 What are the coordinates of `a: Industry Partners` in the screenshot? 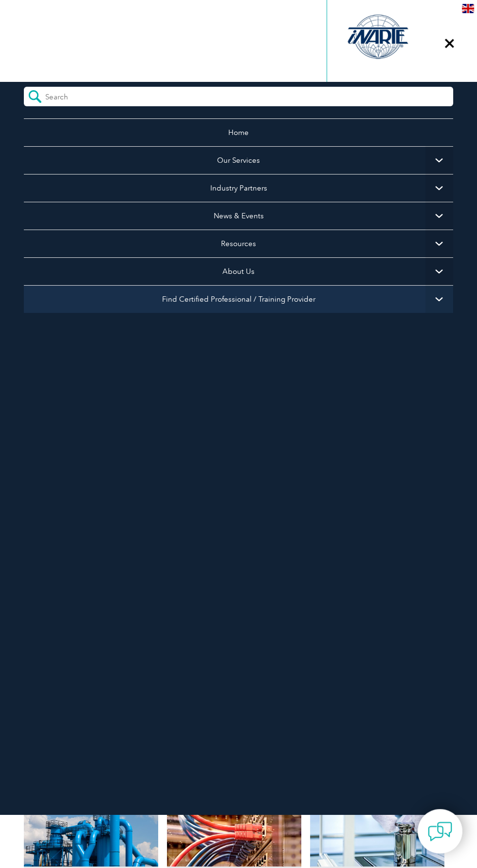 It's located at (239, 187).